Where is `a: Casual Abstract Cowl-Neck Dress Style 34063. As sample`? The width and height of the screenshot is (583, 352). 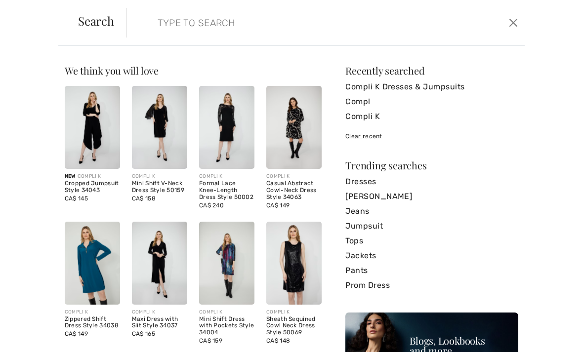
a: Casual Abstract Cowl-Neck Dress Style 34063. As sample is located at coordinates (294, 127).